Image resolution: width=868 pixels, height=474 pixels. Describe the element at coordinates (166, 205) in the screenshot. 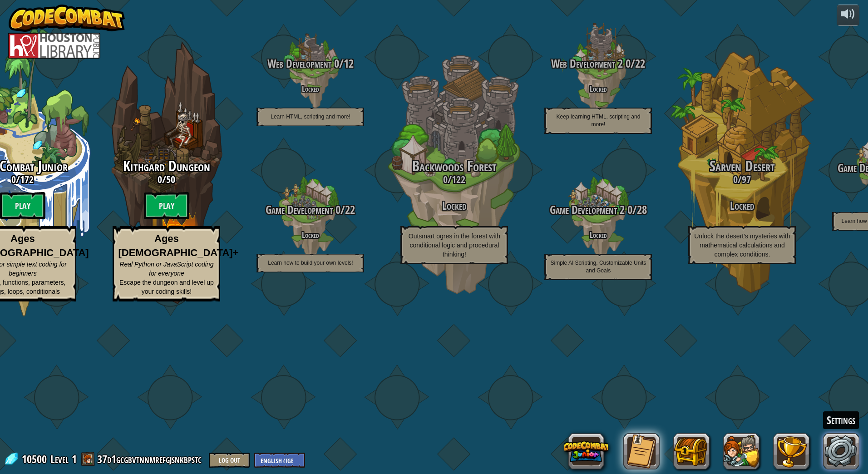

I see `btn: Play` at that location.